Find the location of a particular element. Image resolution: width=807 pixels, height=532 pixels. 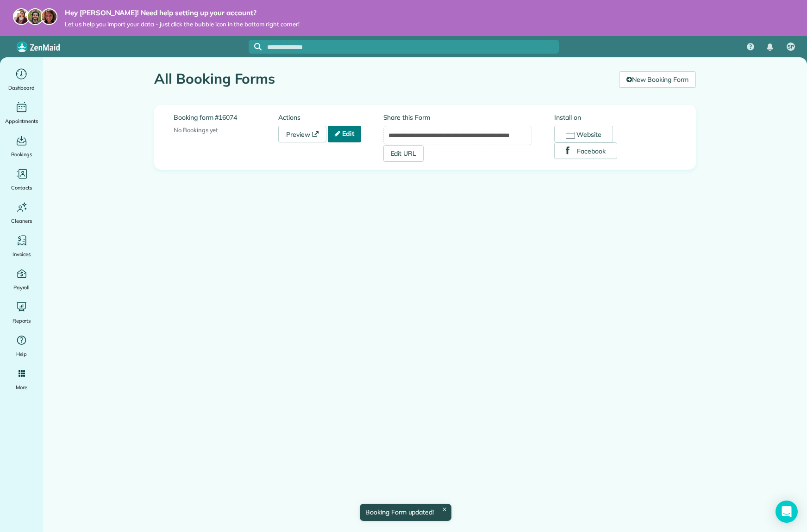

span: Contacts is located at coordinates (21, 188).